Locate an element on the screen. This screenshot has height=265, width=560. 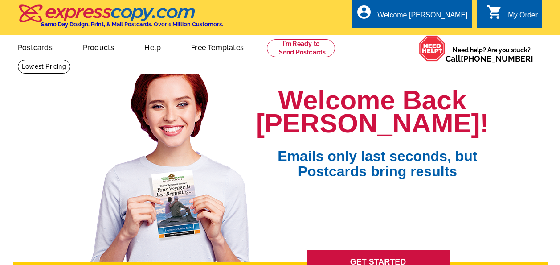
i: account_circle is located at coordinates (364, 12).